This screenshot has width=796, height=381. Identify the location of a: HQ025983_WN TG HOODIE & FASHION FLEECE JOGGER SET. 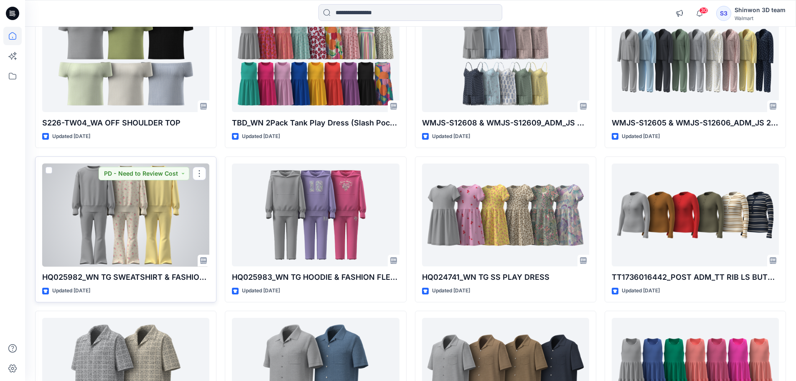
(316, 215).